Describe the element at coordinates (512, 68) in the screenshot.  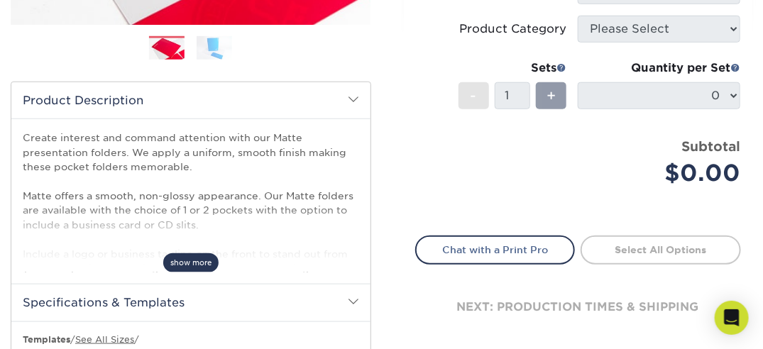
I see `div: Sets` at that location.